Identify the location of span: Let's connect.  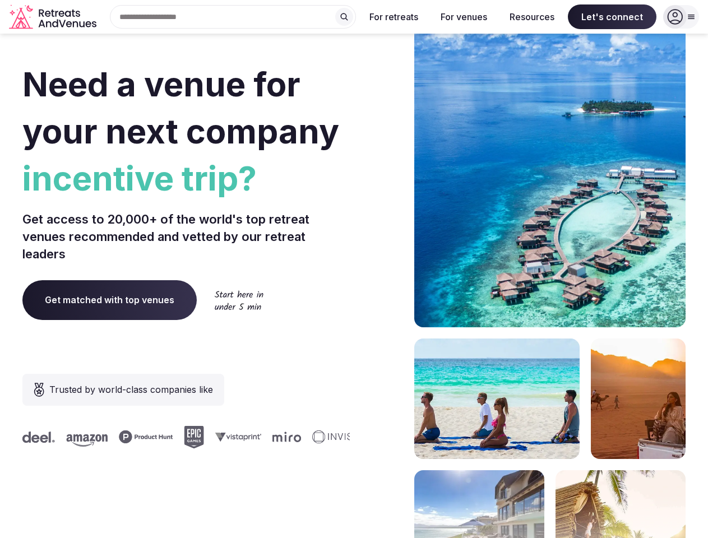
(612, 17).